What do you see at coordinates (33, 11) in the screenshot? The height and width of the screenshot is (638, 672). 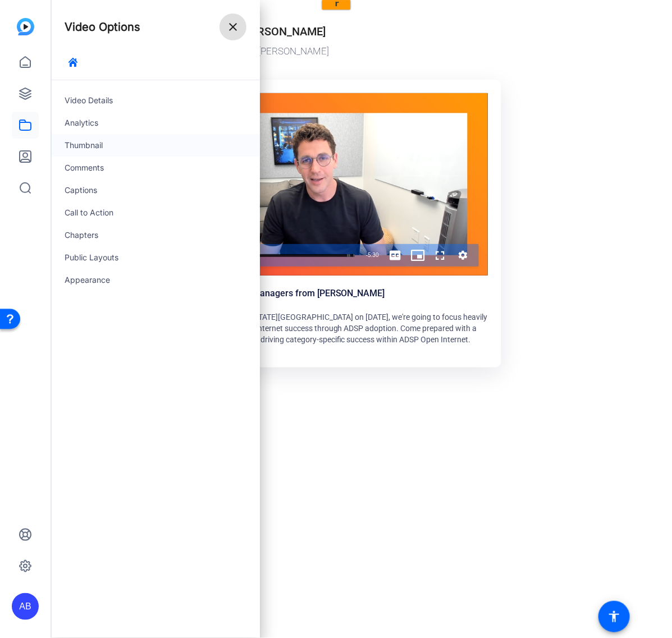 I see `img: blueamy` at bounding box center [33, 11].